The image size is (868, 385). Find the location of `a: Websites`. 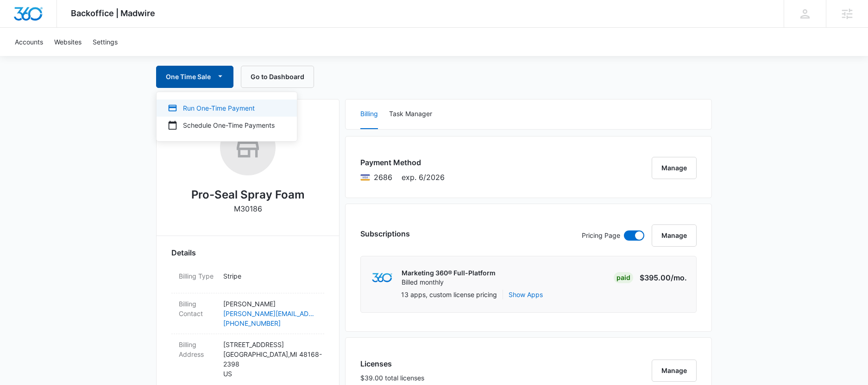

a: Websites is located at coordinates (68, 41).